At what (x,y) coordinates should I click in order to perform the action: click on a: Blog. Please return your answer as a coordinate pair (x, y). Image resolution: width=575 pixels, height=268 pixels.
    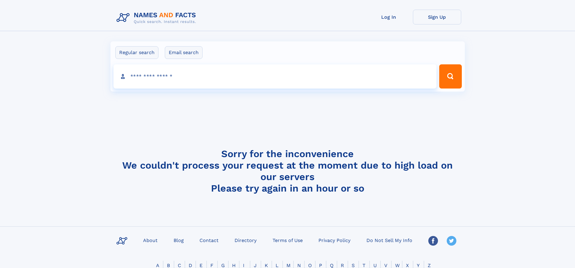
    Looking at the image, I should click on (179, 240).